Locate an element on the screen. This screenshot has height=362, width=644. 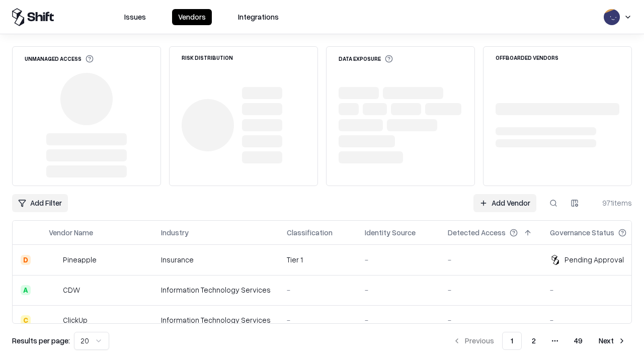
div: Insurance is located at coordinates (216, 260).